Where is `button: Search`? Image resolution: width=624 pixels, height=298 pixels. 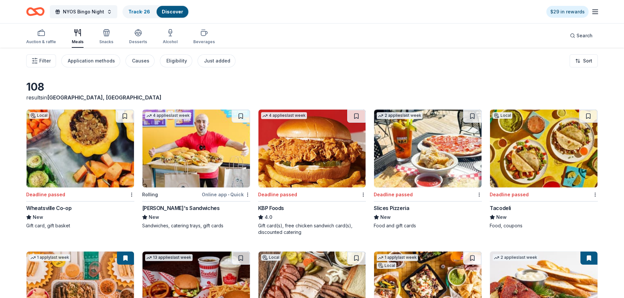 button: Search is located at coordinates (581, 36).